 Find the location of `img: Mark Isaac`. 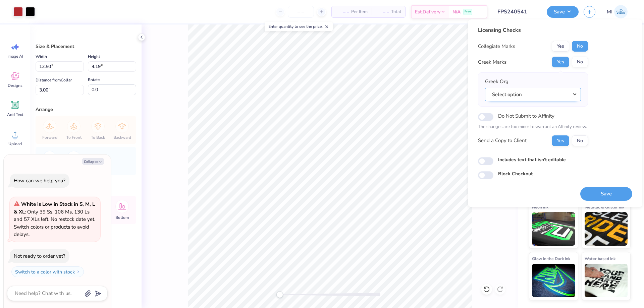

img: Mark Isaac is located at coordinates (621, 12).